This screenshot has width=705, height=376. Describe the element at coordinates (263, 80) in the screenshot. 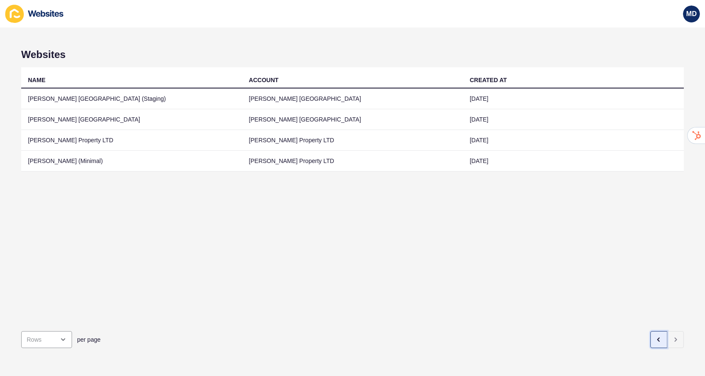

I see `div: ACCOUNT` at that location.